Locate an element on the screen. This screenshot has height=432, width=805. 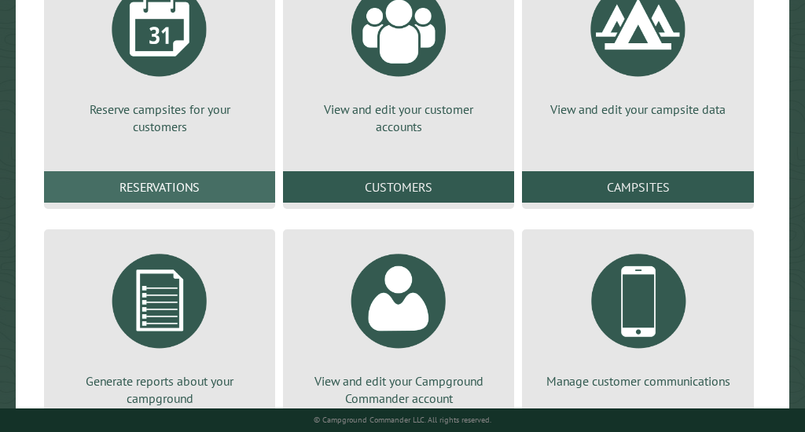
p: Manage customer communications is located at coordinates (638, 381).